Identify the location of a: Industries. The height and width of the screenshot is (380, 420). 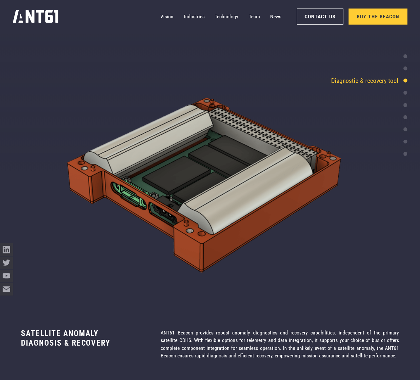
(194, 16).